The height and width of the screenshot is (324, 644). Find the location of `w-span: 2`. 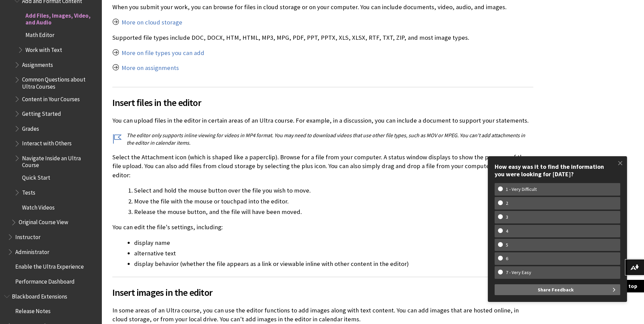

w-span: 2 is located at coordinates (507, 203).